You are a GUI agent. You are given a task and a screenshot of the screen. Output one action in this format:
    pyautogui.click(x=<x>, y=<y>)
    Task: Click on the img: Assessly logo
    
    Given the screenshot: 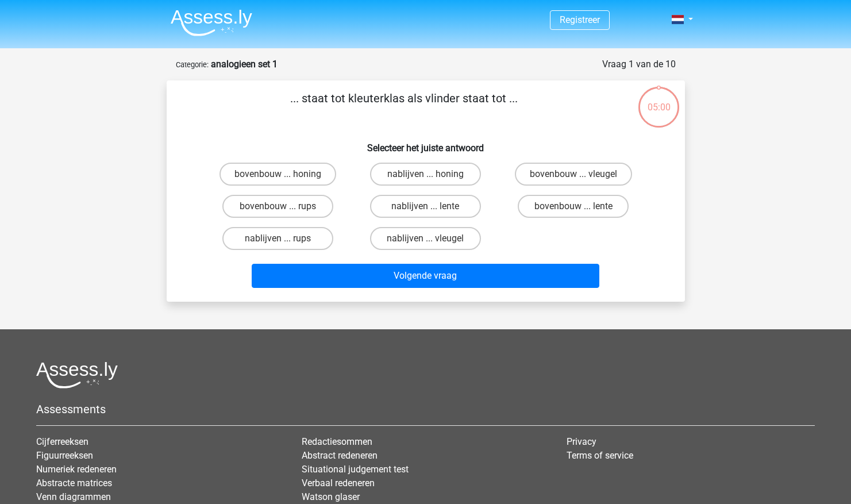 What is the action you would take?
    pyautogui.click(x=77, y=374)
    